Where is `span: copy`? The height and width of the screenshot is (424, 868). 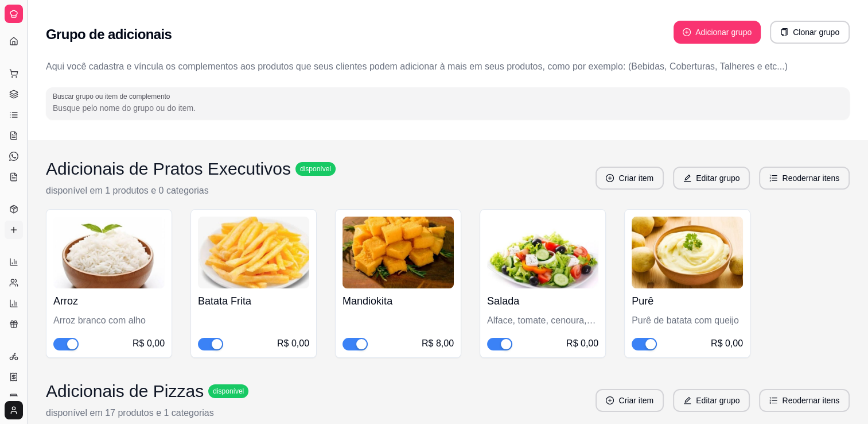 span: copy is located at coordinates (784, 32).